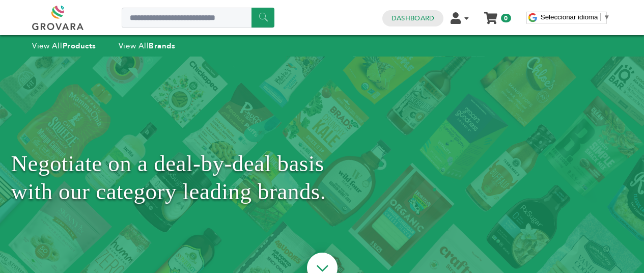 The width and height of the screenshot is (644, 273). Describe the element at coordinates (147, 46) in the screenshot. I see `a: View AllBrands` at that location.